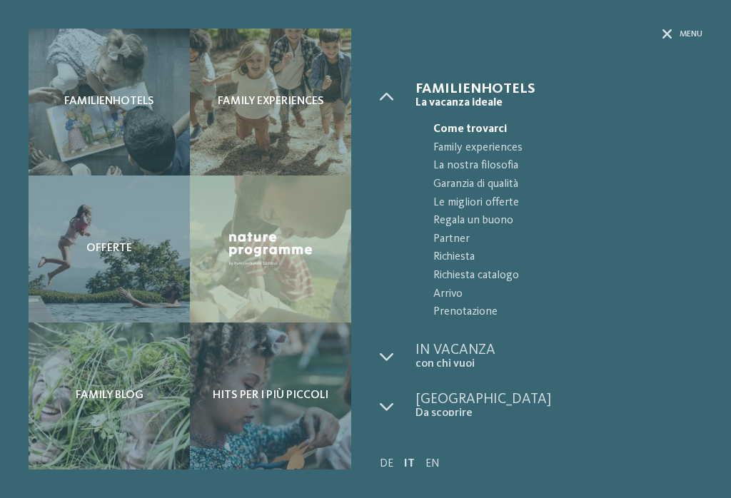 This screenshot has width=731, height=498. What do you see at coordinates (567, 295) in the screenshot?
I see `span: Arrivo` at bounding box center [567, 295].